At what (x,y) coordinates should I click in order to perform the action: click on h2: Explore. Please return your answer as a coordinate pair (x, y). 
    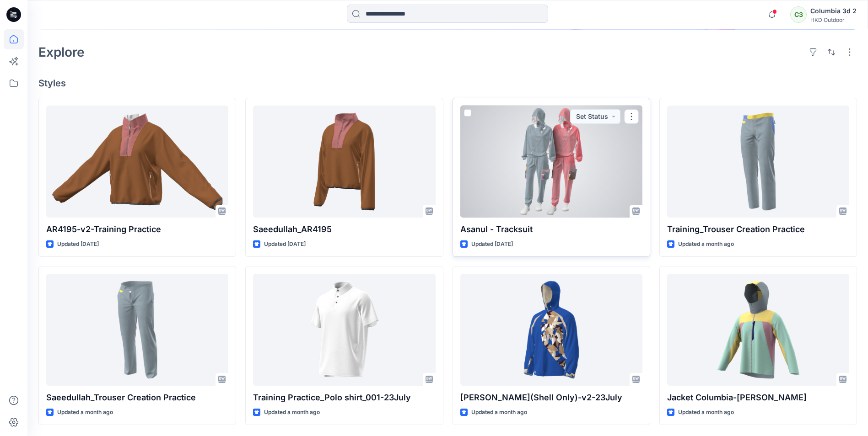
    Looking at the image, I should click on (61, 52).